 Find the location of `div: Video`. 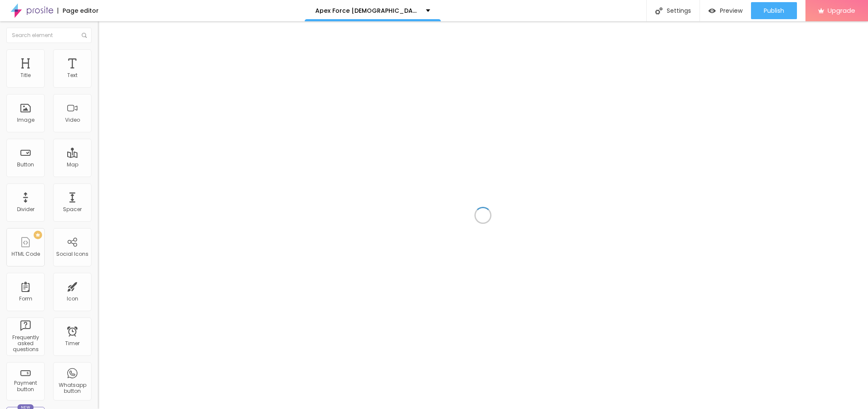

div: Video is located at coordinates (72, 120).